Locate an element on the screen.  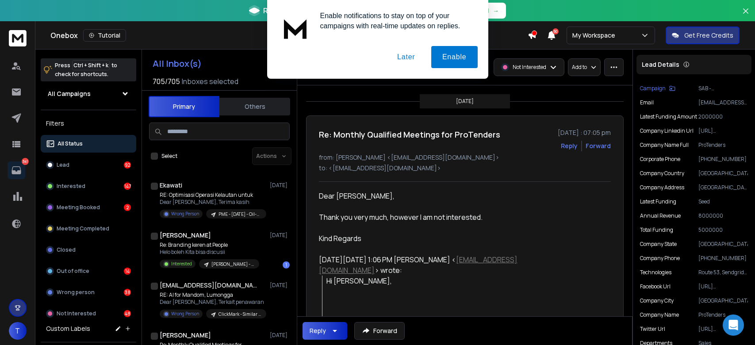
p: Company Phone is located at coordinates (660, 258).